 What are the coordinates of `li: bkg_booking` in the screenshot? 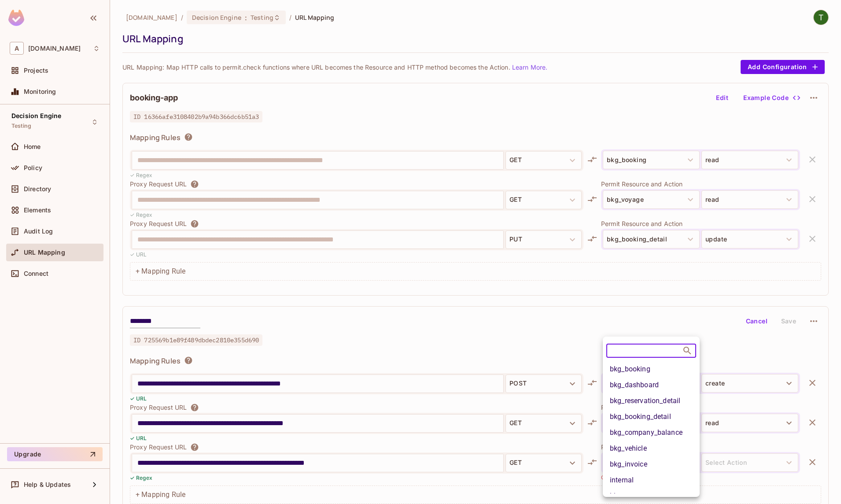 It's located at (651, 369).